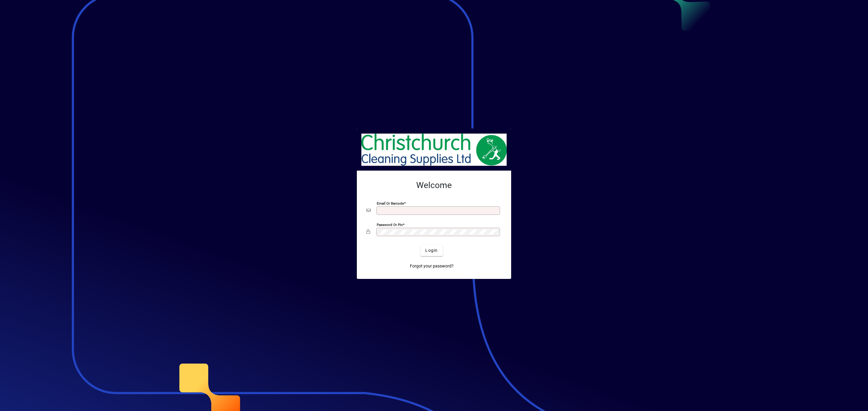  Describe the element at coordinates (390, 224) in the screenshot. I see `mat-label: Password or Pin` at that location.